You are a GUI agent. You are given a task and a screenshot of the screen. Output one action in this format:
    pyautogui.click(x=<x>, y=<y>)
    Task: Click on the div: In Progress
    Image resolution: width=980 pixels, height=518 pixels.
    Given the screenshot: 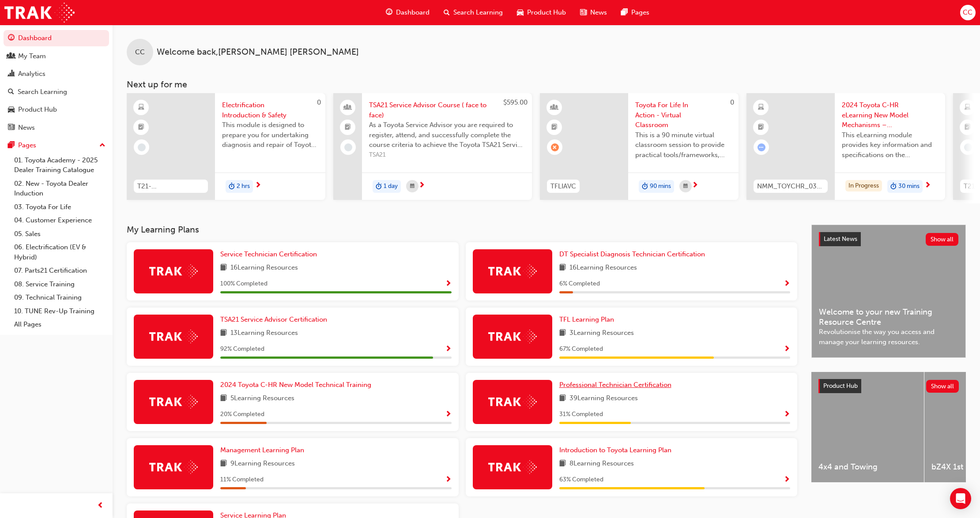 What is the action you would take?
    pyautogui.click(x=864, y=186)
    